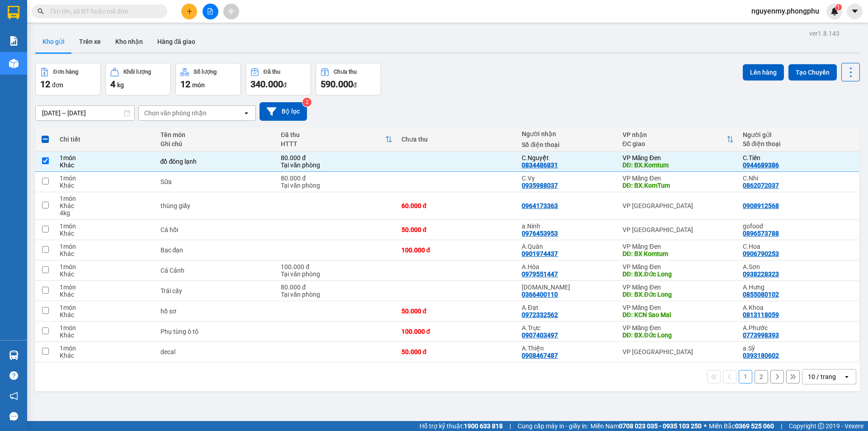 The width and height of the screenshot is (868, 431). I want to click on div: gofood, so click(798, 226).